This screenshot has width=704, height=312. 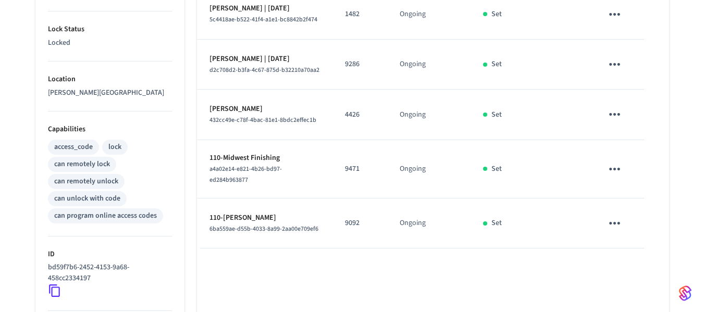 I want to click on div: can unlock with code, so click(x=87, y=199).